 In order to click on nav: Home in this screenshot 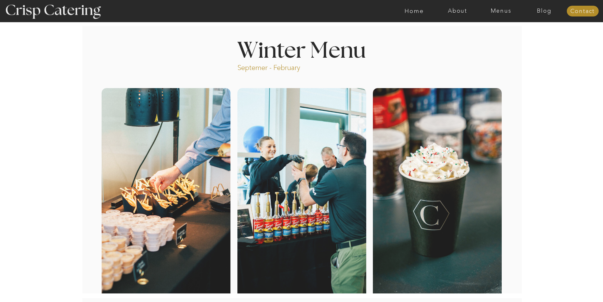, I will do `click(414, 11)`.